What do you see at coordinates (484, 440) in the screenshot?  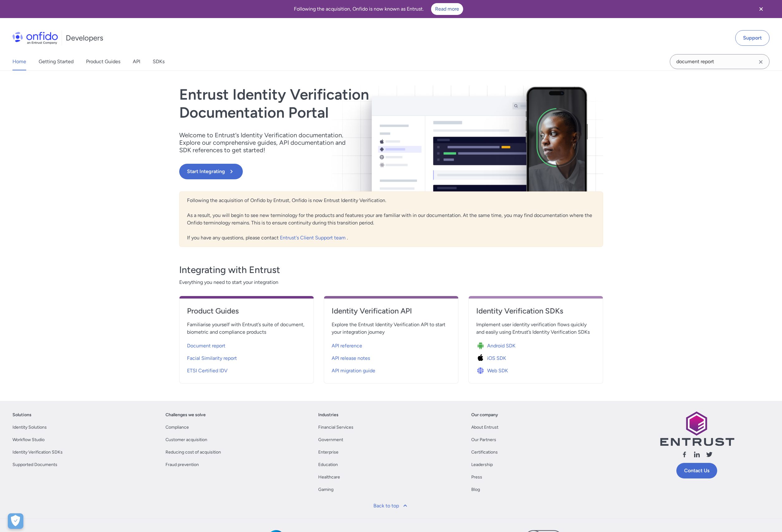 I see `a: Our Partners` at bounding box center [484, 440].